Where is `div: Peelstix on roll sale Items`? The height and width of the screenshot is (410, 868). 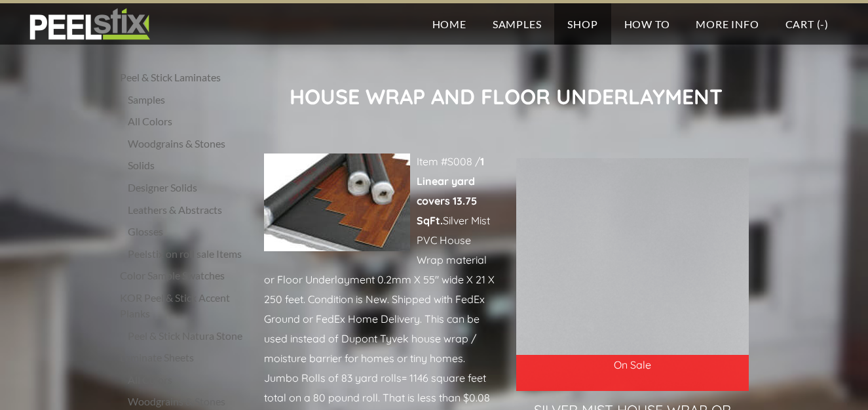 div: Peelstix on roll sale Items is located at coordinates (190, 253).